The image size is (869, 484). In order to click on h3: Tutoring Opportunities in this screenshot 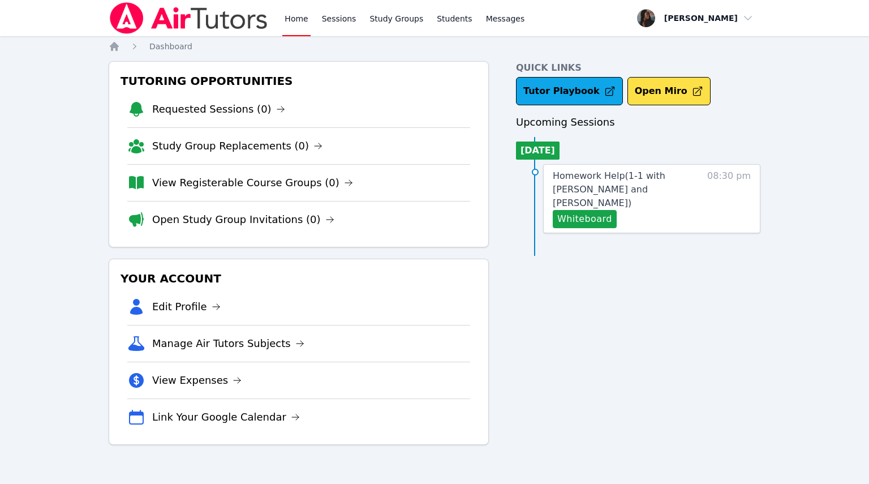, I will do `click(299, 81)`.